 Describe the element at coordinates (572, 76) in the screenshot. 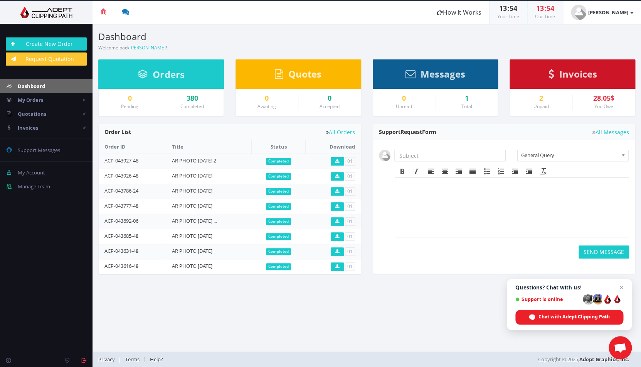

I see `a: Invoices` at that location.